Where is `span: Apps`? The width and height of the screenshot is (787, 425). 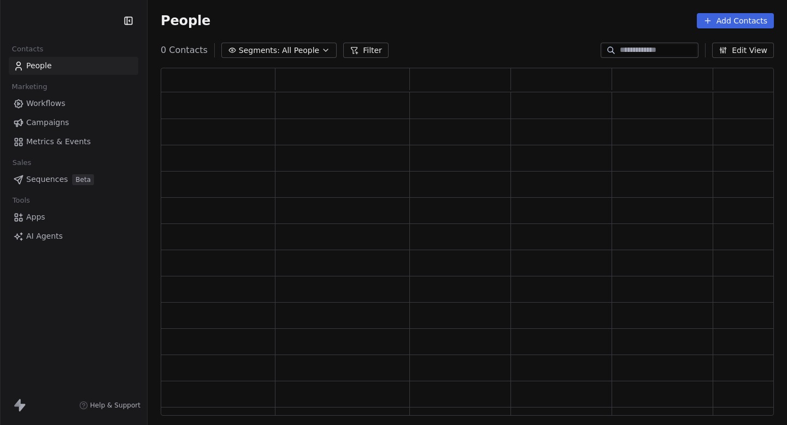 span: Apps is located at coordinates (36, 217).